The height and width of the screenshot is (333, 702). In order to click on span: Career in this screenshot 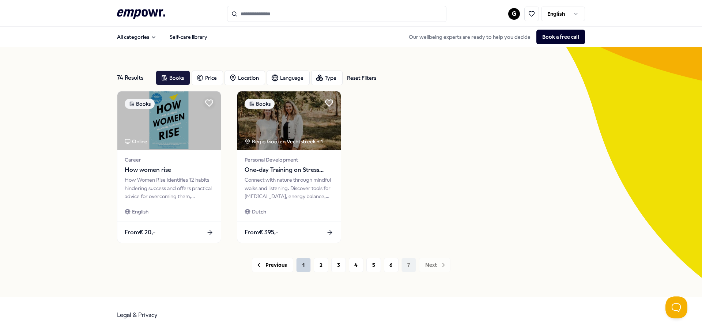, I will do `click(169, 160)`.